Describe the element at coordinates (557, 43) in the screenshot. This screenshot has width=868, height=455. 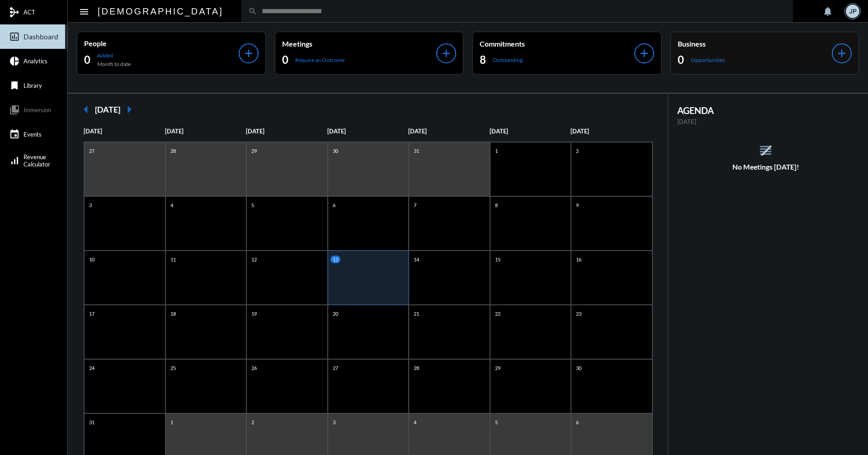
I see `p: Commitments` at that location.